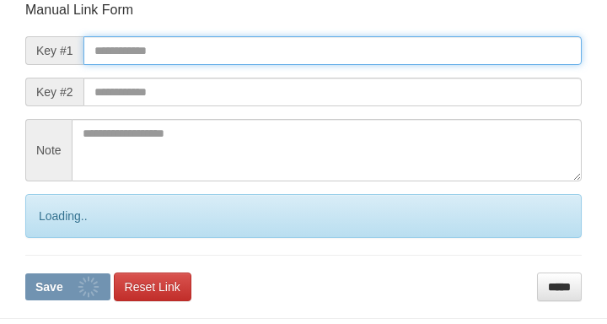 The height and width of the screenshot is (324, 607). What do you see at coordinates (54, 92) in the screenshot?
I see `span: Key #2` at bounding box center [54, 92].